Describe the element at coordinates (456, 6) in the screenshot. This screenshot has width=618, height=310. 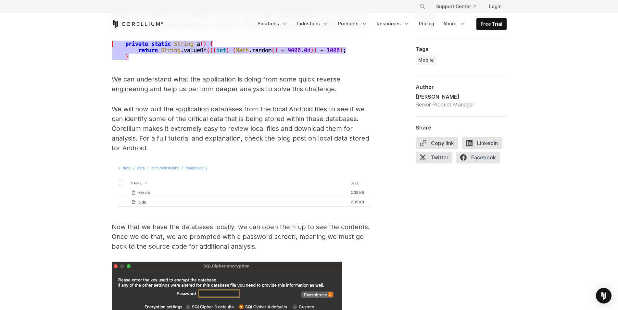
I see `a: Support Center` at that location.